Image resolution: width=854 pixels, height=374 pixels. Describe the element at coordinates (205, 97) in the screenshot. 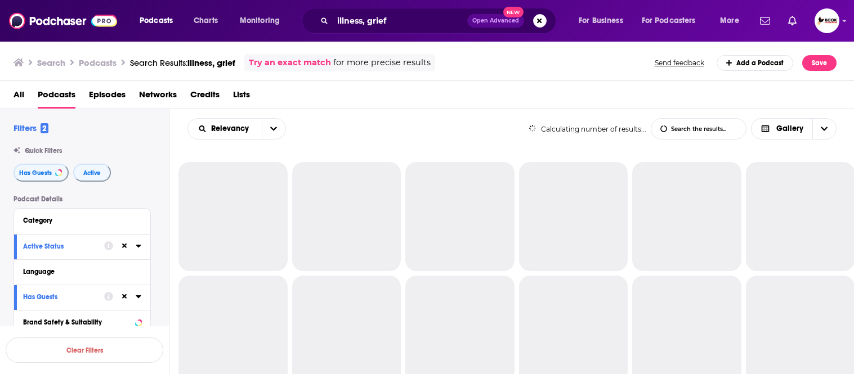

I see `a: Credits` at that location.